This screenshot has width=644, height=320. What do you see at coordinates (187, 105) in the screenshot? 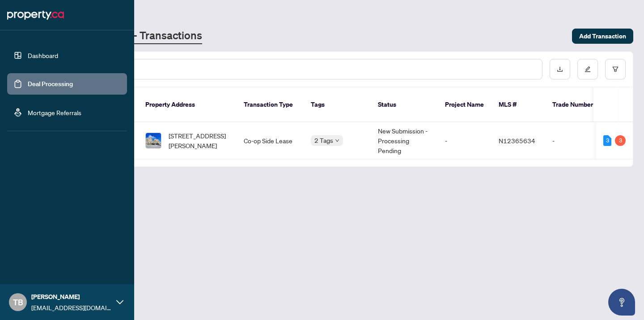
I see `th: Property Address` at bounding box center [187, 105].